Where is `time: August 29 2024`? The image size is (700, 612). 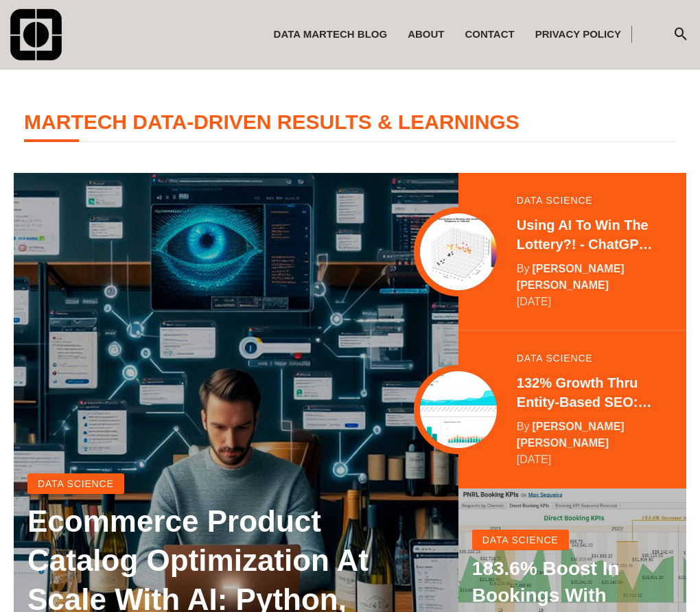
time: August 29 2024 is located at coordinates (534, 302).